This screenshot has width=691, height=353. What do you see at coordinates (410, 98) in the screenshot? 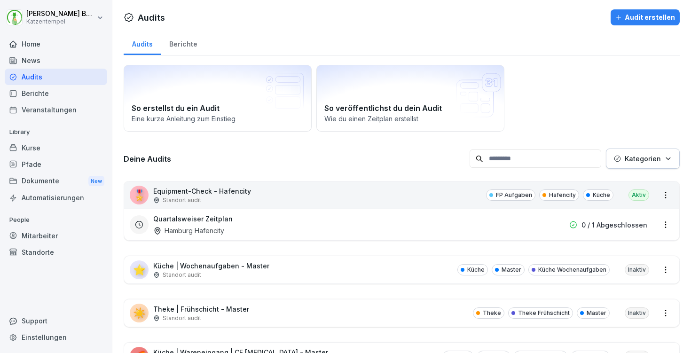
I see `a: So veröffentlichst du dein AuditWie du einen Zeitplan erstellst` at bounding box center [410, 98].